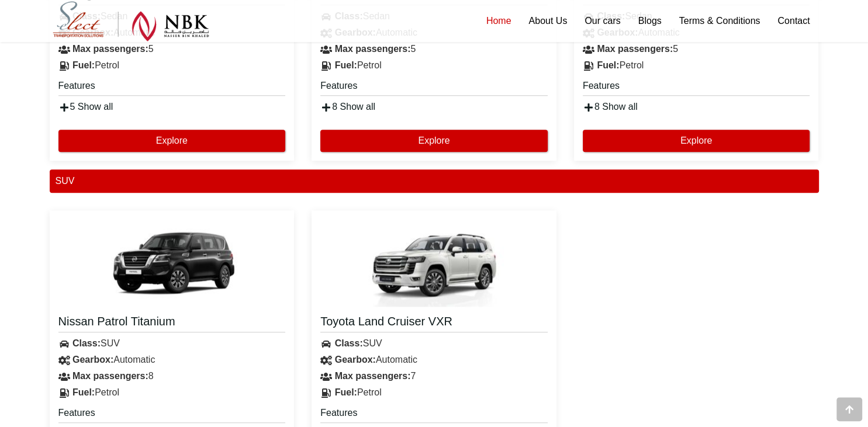 The width and height of the screenshot is (868, 427). What do you see at coordinates (849, 409) in the screenshot?
I see `div: Go to top` at bounding box center [849, 409].